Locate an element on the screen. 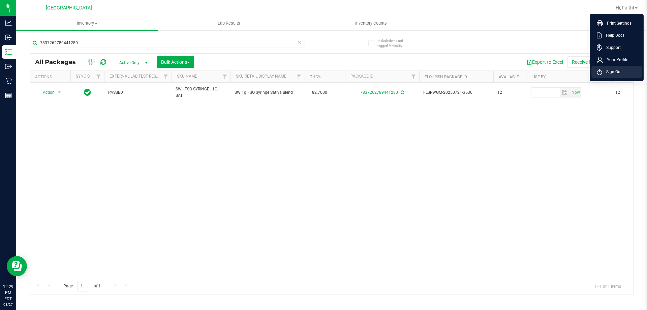 This screenshot has height=310, width=647. span: Sync from Compliance System is located at coordinates (402, 92).